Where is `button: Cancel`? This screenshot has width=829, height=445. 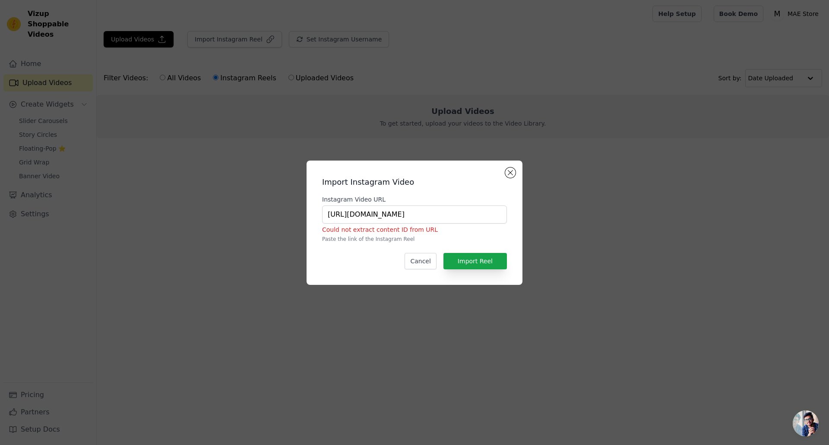 button: Cancel is located at coordinates (420, 261).